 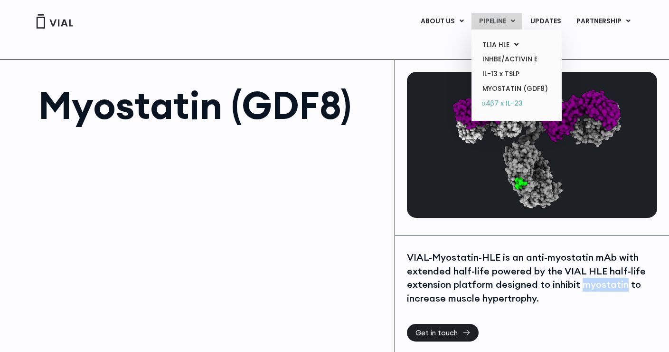 What do you see at coordinates (532, 277) in the screenshot?
I see `div: VIAL-Myostatin-HLE is an anti-myostatin mAb with extended half-life powered by the VIAL HLE half-...` at bounding box center [532, 277].